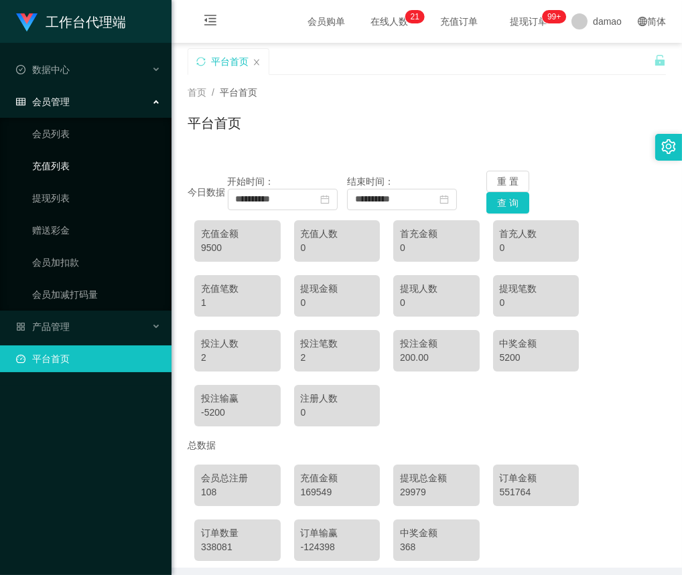 This screenshot has height=575, width=682. Describe the element at coordinates (508, 182) in the screenshot. I see `button: 重 置` at that location.